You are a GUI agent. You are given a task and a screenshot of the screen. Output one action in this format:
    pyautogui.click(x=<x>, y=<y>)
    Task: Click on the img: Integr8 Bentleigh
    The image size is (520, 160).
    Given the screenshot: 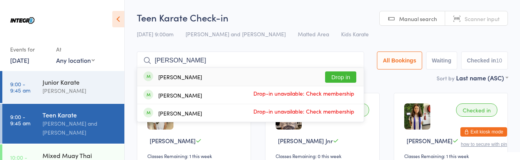 What is the action you would take?
    pyautogui.click(x=22, y=20)
    